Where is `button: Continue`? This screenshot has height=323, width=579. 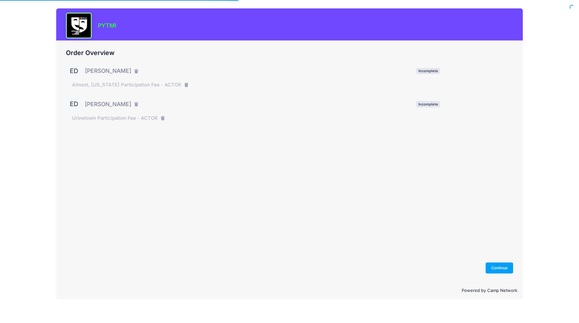 button: Continue is located at coordinates (500, 268).